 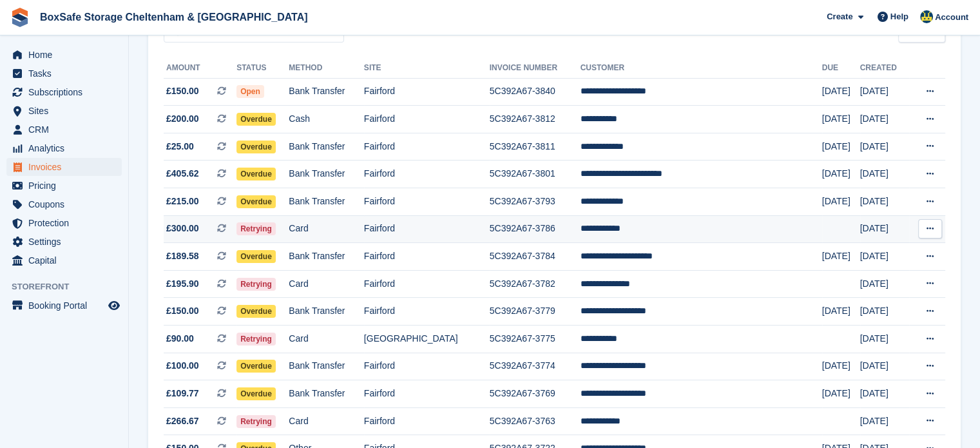 I want to click on td: Cash, so click(x=326, y=119).